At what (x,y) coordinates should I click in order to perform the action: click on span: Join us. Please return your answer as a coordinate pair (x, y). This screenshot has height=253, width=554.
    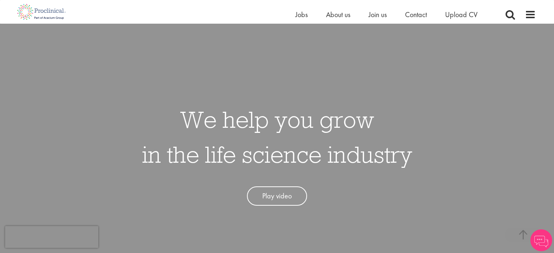
    Looking at the image, I should click on (378, 15).